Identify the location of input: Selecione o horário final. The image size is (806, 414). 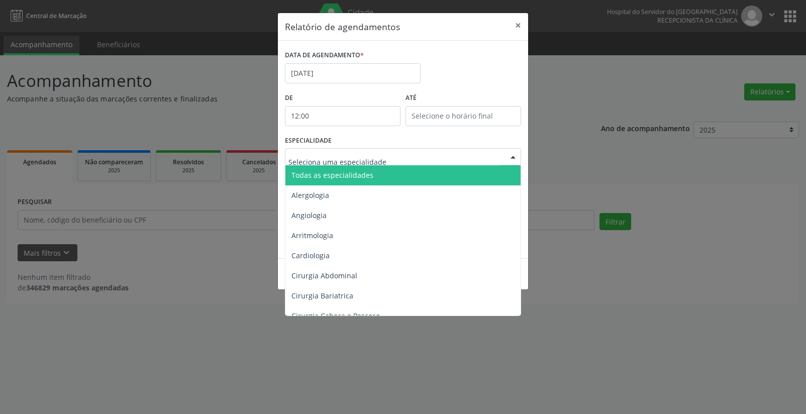
(463, 116).